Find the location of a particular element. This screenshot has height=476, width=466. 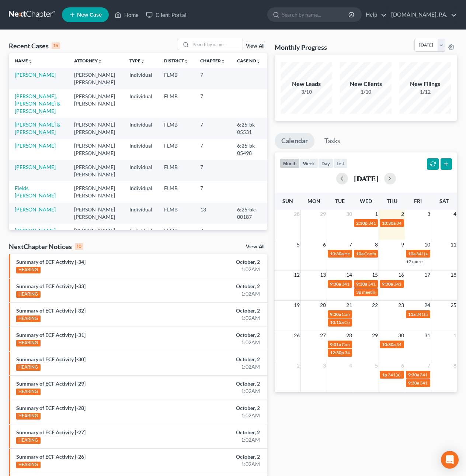

span: 15 is located at coordinates (375, 274).